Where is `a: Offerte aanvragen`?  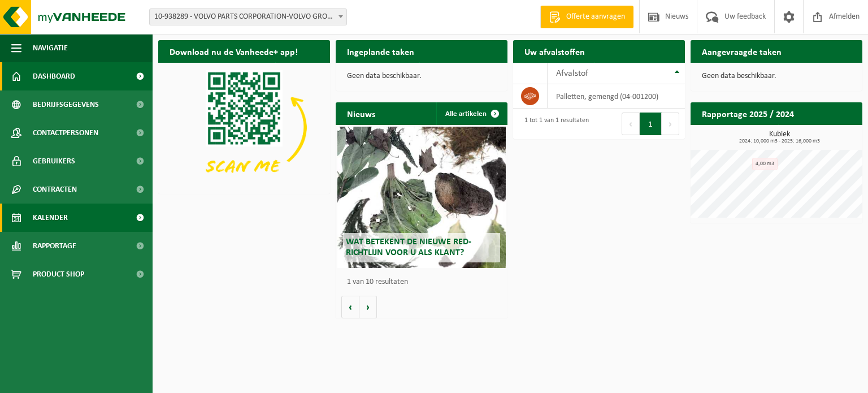
a: Offerte aanvragen is located at coordinates (587, 17).